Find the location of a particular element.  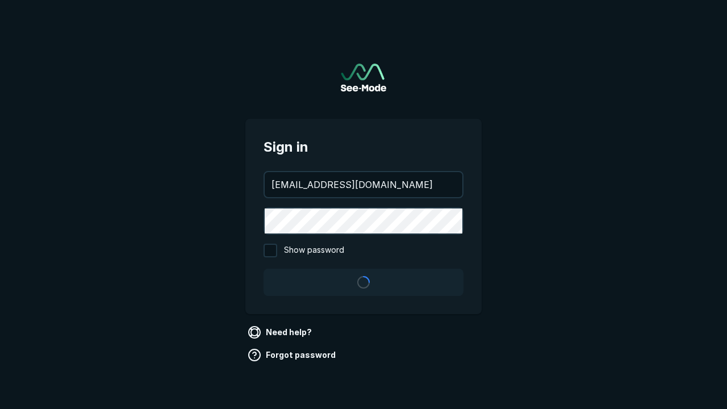

span: Show password is located at coordinates (314, 251).